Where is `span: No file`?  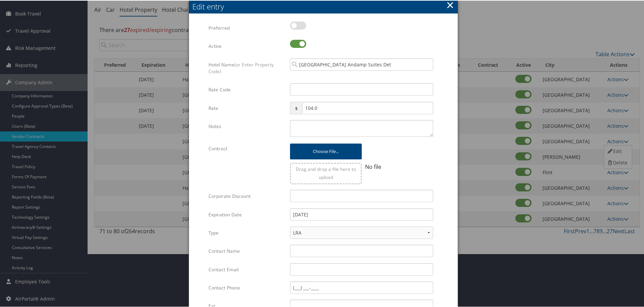
span: No file is located at coordinates (374, 166).